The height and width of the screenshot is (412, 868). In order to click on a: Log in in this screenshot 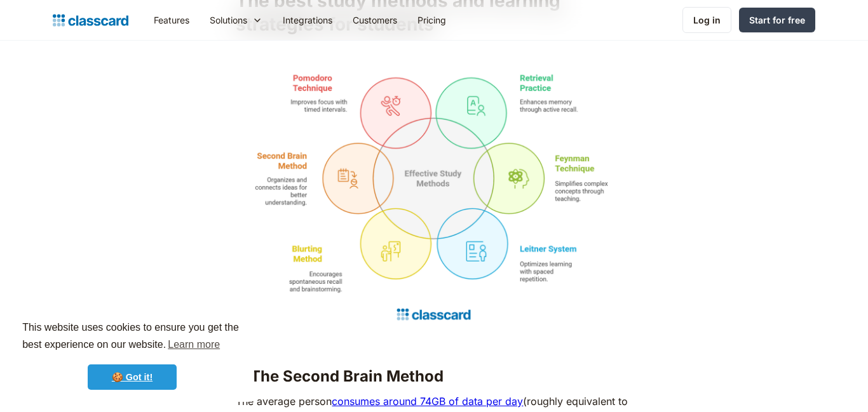, I will do `click(707, 20)`.